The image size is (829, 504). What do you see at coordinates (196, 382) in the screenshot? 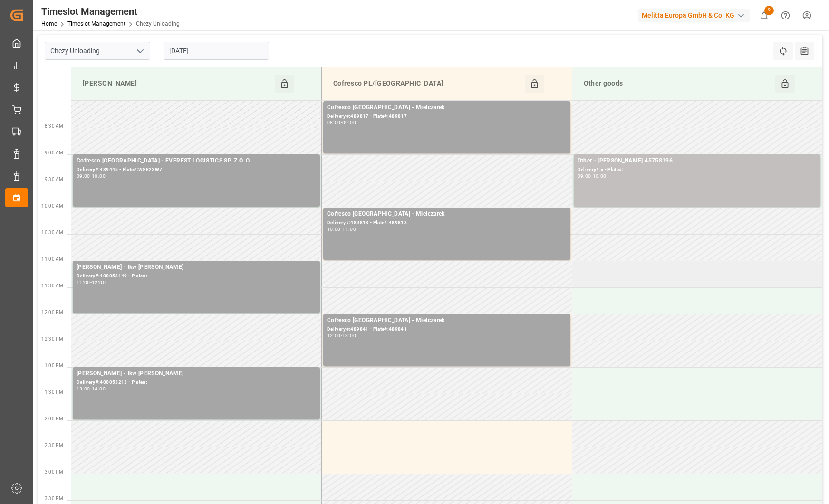
I see `div: Delivery#:400053213 - Plate#:` at bounding box center [196, 382].